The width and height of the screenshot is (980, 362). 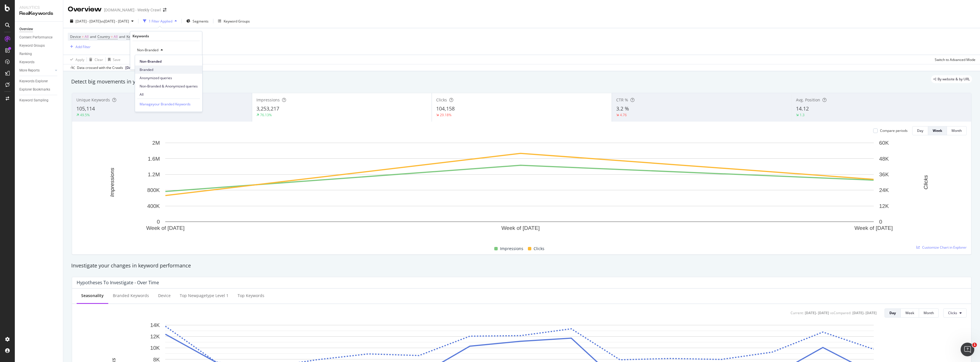 I want to click on a: Customize Chart in Explorer, so click(x=941, y=247).